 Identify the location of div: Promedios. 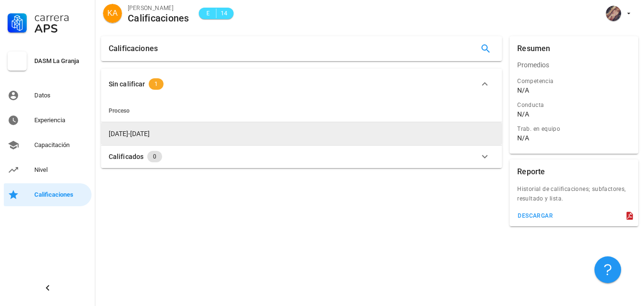
(574, 65).